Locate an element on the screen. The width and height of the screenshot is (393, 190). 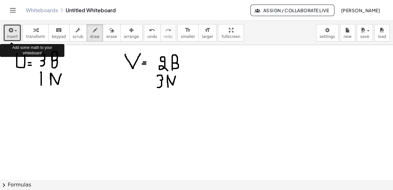
button: Toggle navigation is located at coordinates (13, 10).